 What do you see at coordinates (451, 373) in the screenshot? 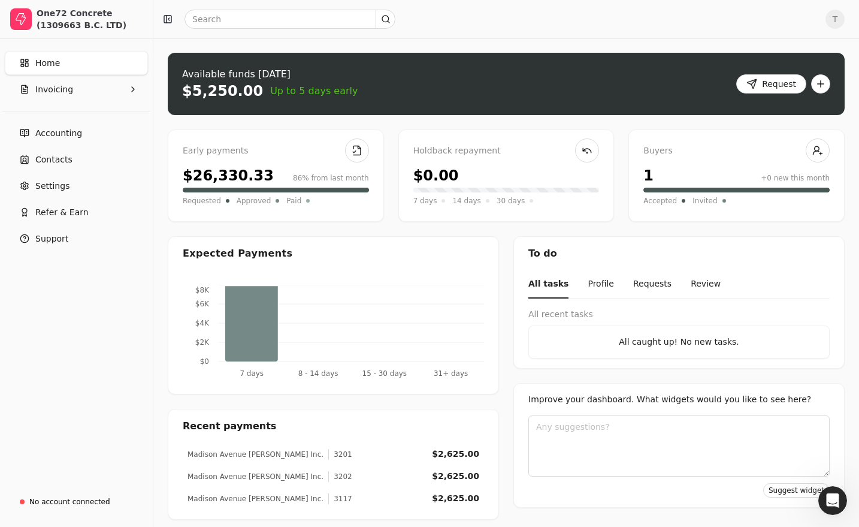
I see `tspan: 31+ days` at bounding box center [451, 373].